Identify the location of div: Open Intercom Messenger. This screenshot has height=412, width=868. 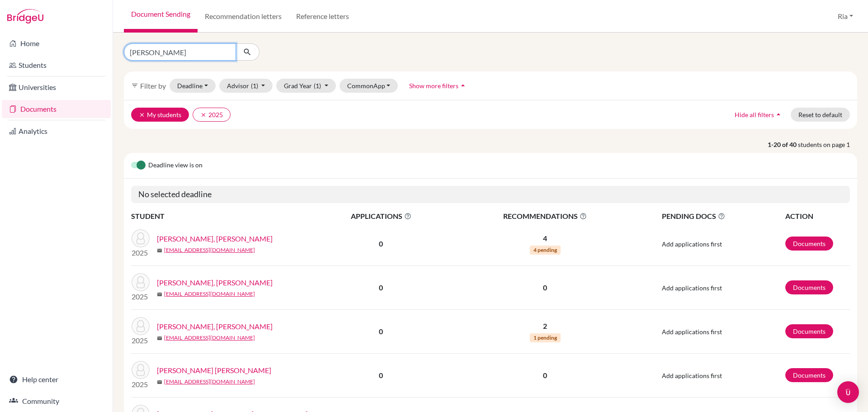
(848, 392).